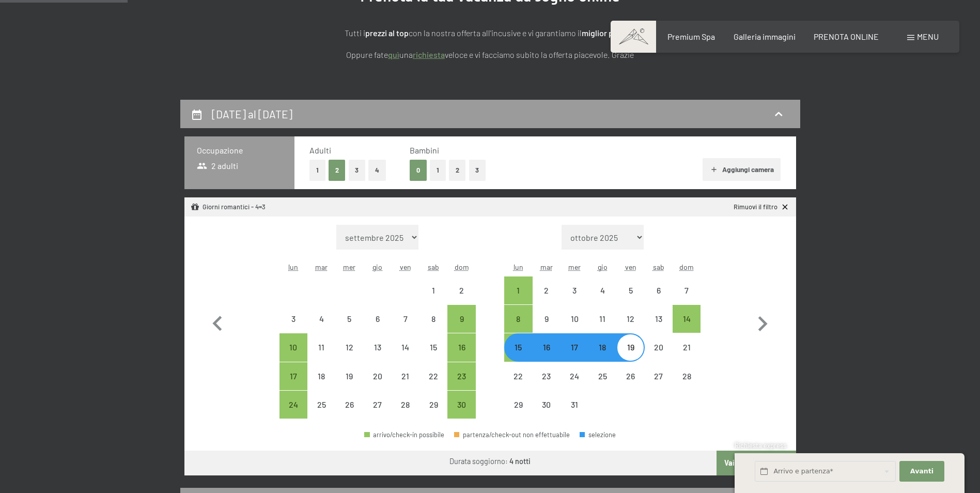 This screenshot has height=493, width=980. Describe the element at coordinates (387, 33) in the screenshot. I see `strong: prezzi al top` at that location.